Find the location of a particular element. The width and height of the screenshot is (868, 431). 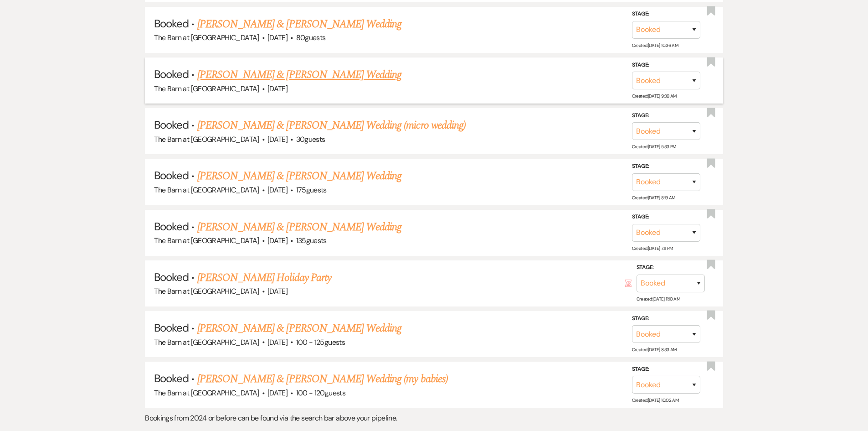

span: 100 - 125 guests is located at coordinates (320, 342).